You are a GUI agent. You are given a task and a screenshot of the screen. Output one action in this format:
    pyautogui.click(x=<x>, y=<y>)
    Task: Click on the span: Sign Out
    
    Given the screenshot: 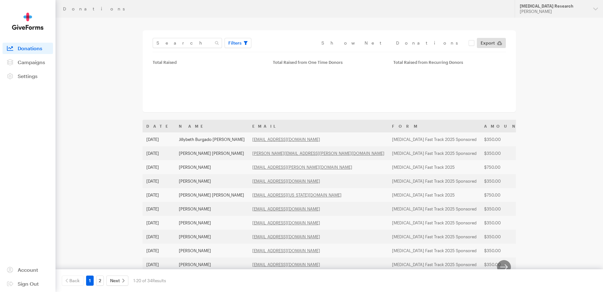 What is the action you would take?
    pyautogui.click(x=28, y=283)
    